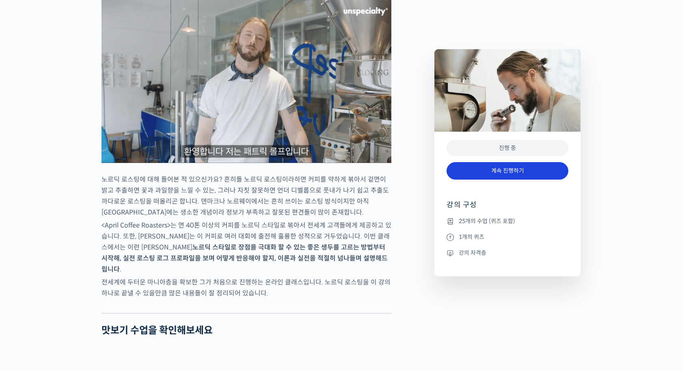 The image size is (682, 371). I want to click on li: 강의 자격증, so click(507, 252).